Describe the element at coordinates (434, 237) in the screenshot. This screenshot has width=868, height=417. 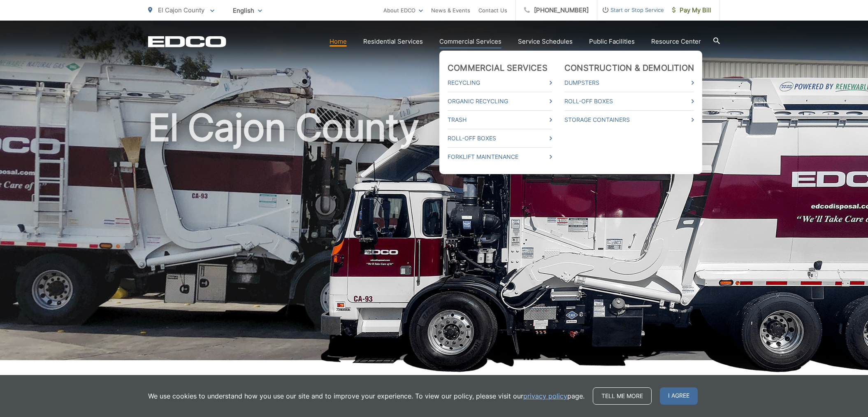
I see `h1: El Cajon County` at that location.